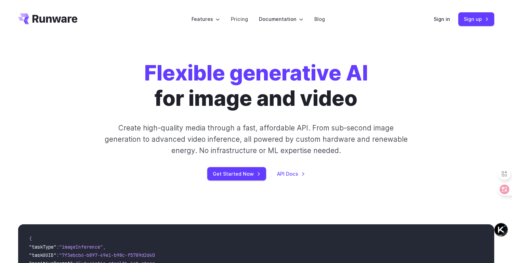 The height and width of the screenshot is (263, 512). What do you see at coordinates (43, 247) in the screenshot?
I see `span: "taskType"` at bounding box center [43, 247].